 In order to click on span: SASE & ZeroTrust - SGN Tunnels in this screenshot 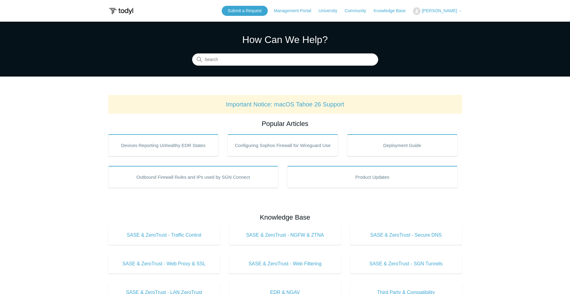, I will do `click(406, 264)`.